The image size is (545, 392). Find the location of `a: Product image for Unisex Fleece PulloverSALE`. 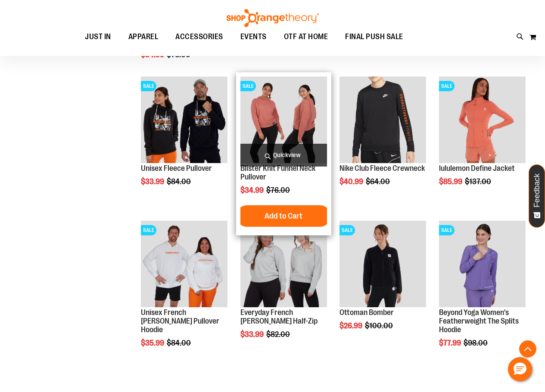

a: Product image for Unisex Fleece PulloverSALE is located at coordinates (184, 121).